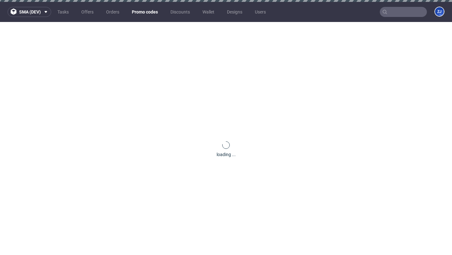 The image size is (452, 255). What do you see at coordinates (113, 12) in the screenshot?
I see `a: Orders` at bounding box center [113, 12].